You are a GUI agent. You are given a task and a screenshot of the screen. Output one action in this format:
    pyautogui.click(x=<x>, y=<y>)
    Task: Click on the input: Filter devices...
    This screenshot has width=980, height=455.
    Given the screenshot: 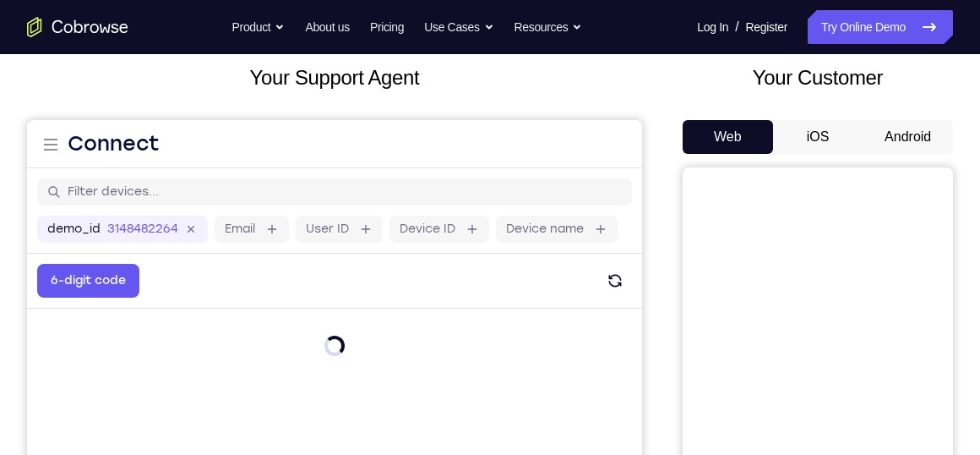 What is the action you would take?
    pyautogui.click(x=318, y=72)
    